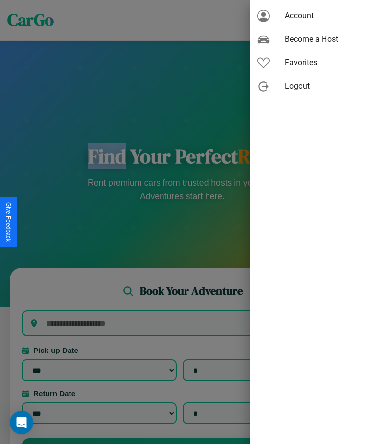  What do you see at coordinates (22, 422) in the screenshot?
I see `div: Open Intercom Messenger` at bounding box center [22, 422].